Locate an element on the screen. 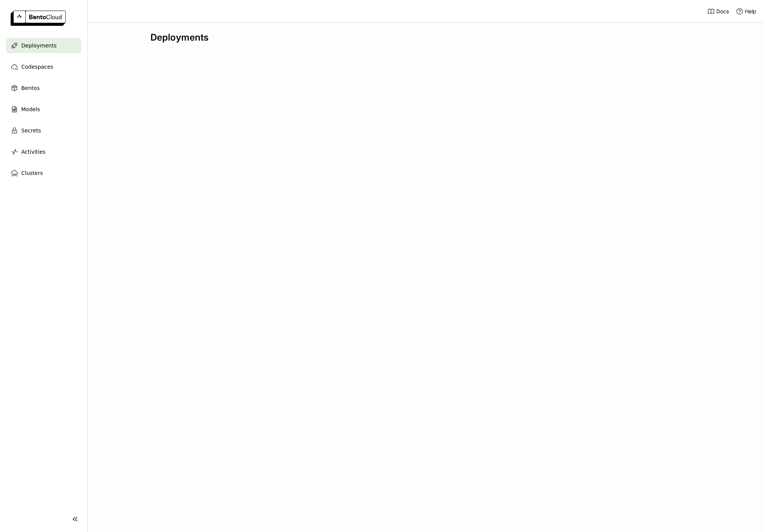 The image size is (765, 532). span: Codespaces is located at coordinates (37, 67).